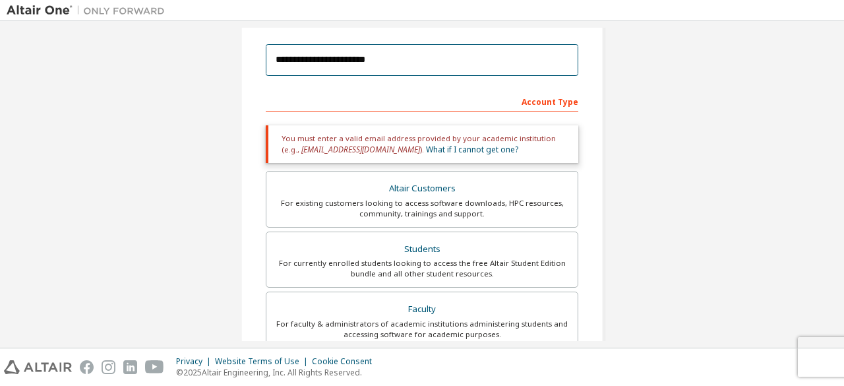 This screenshot has height=386, width=844. What do you see at coordinates (86, 367) in the screenshot?
I see `img: facebook.svg` at bounding box center [86, 367].